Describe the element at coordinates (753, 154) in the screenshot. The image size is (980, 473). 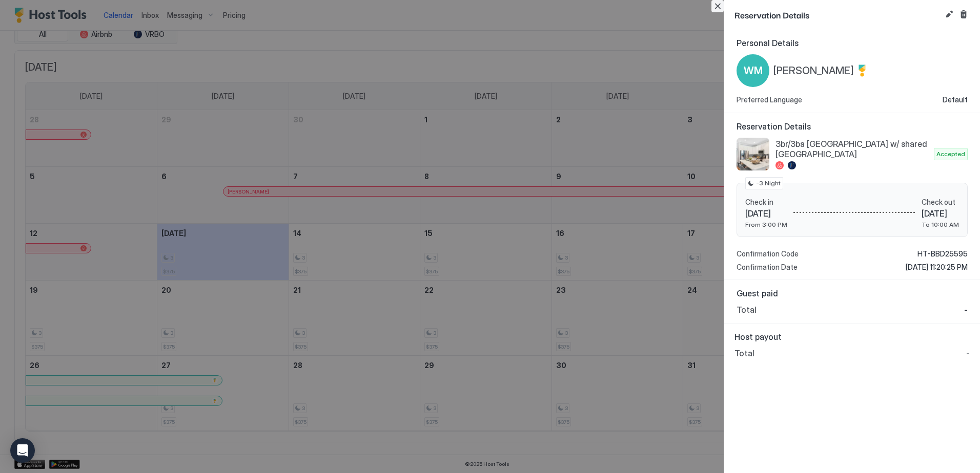
I see `div: listing image` at that location.